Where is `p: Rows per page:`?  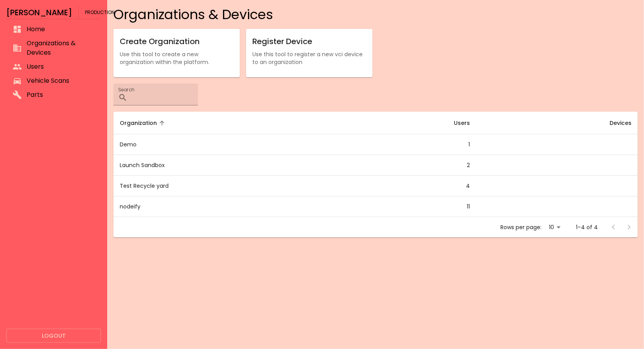
p: Rows per page: is located at coordinates (521, 227).